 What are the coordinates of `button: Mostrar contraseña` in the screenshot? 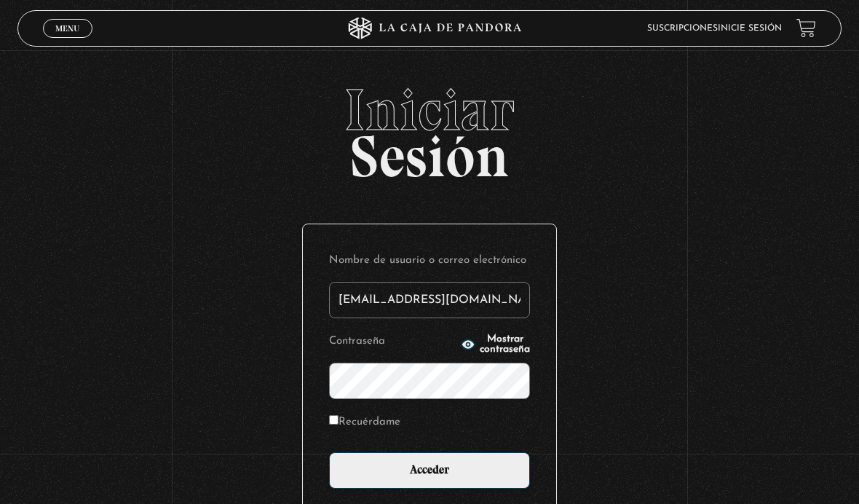 It's located at (495, 344).